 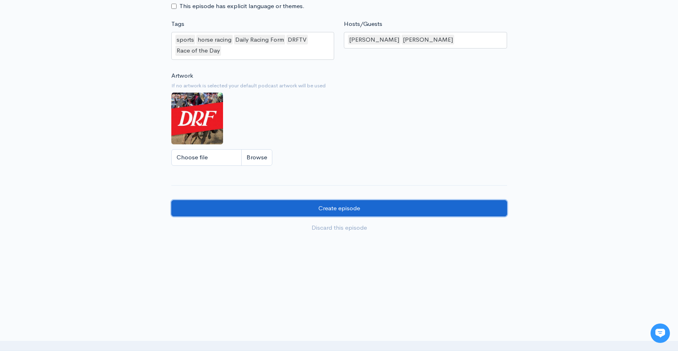 What do you see at coordinates (81, 143) in the screenshot?
I see `p: Find an answer quickly` at bounding box center [81, 143].